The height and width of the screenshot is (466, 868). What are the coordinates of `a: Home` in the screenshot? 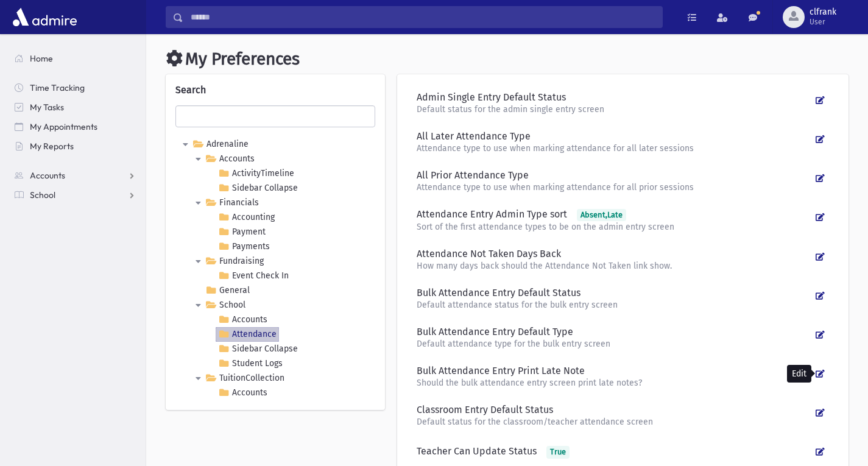 It's located at (75, 58).